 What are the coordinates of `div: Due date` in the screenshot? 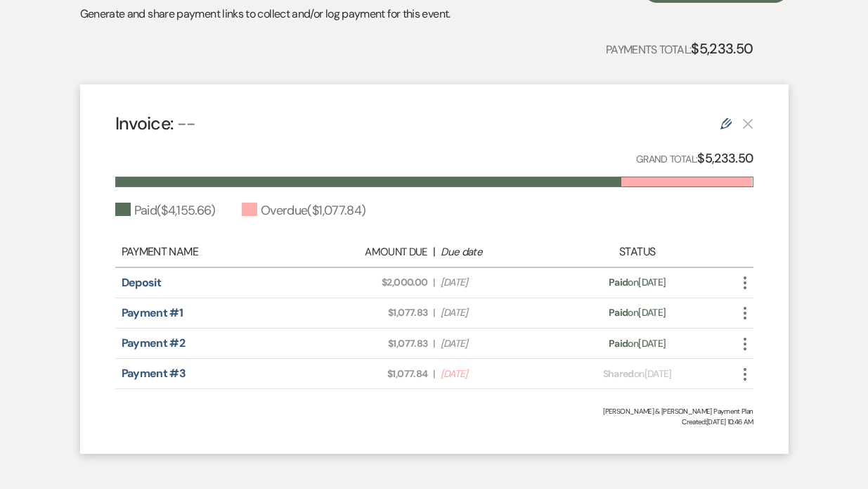 It's located at (496, 252).